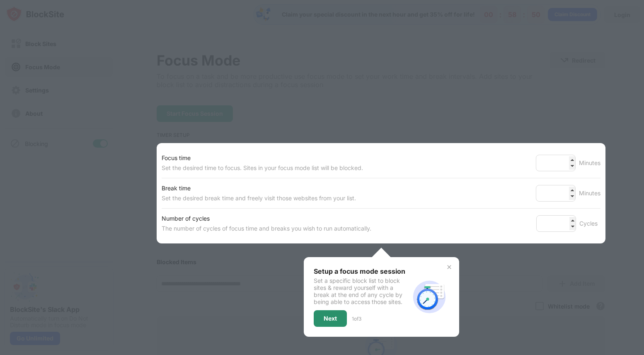  Describe the element at coordinates (330, 319) in the screenshot. I see `div: Next` at that location.